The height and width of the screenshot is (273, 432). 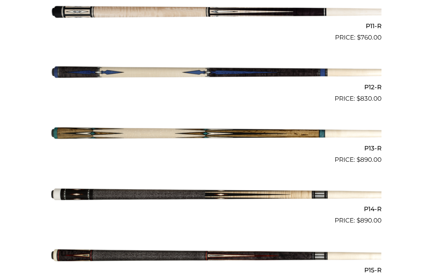 I want to click on a: P14-R $890.00, so click(x=216, y=197).